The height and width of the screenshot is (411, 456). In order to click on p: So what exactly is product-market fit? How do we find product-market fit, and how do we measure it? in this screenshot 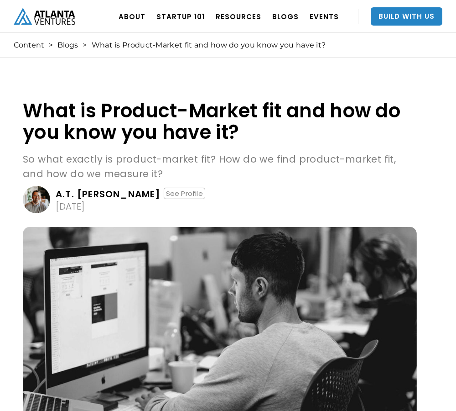, I will do `click(220, 167)`.